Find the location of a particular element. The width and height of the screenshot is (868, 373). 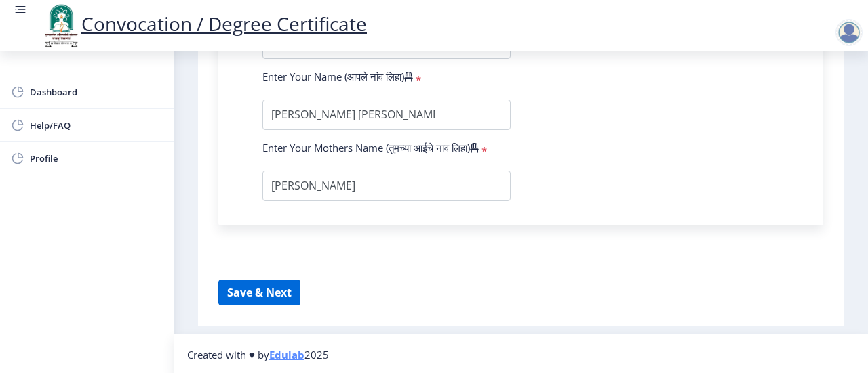

label: Enter Your Name (आपले नांव लिहा) is located at coordinates (338, 77).